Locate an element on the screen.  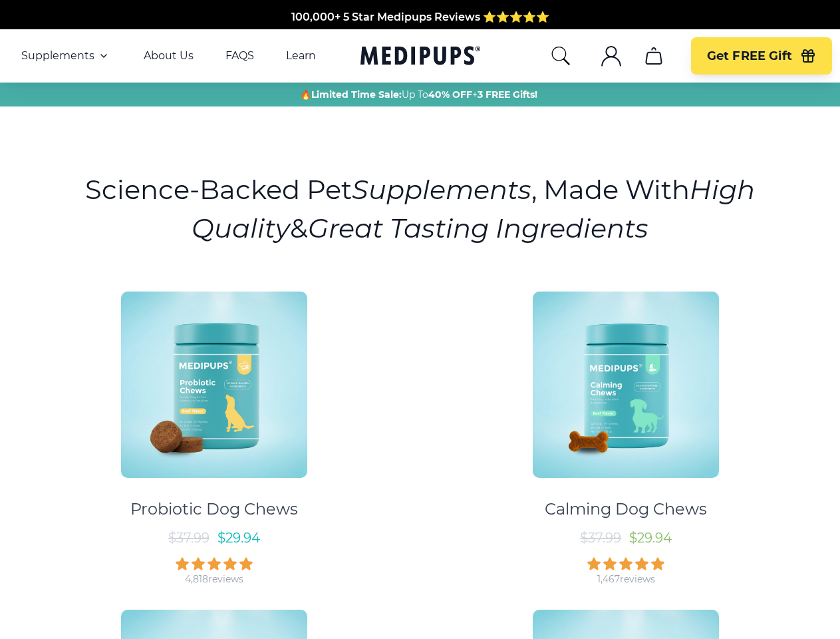
button: search is located at coordinates (561, 56).